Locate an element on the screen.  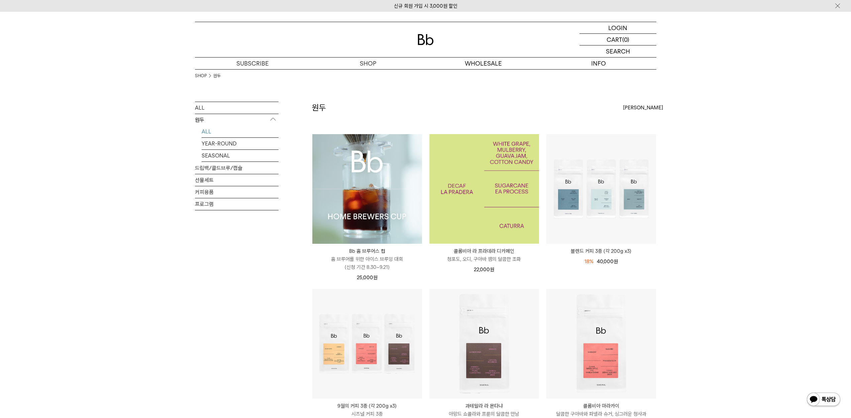
p: 홈 브루어를 위한 아이스 브루잉 대회 (신청 기간 8.30~9.21) is located at coordinates (367, 263).